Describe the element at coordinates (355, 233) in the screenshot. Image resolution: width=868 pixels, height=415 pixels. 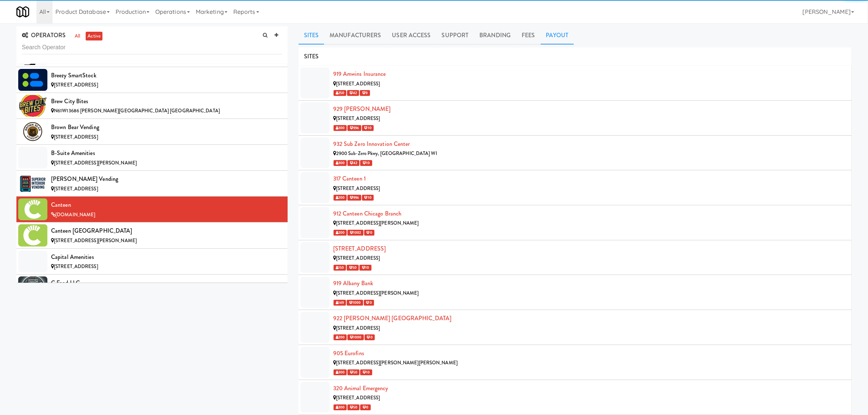
I see `span: 1002` at that location.